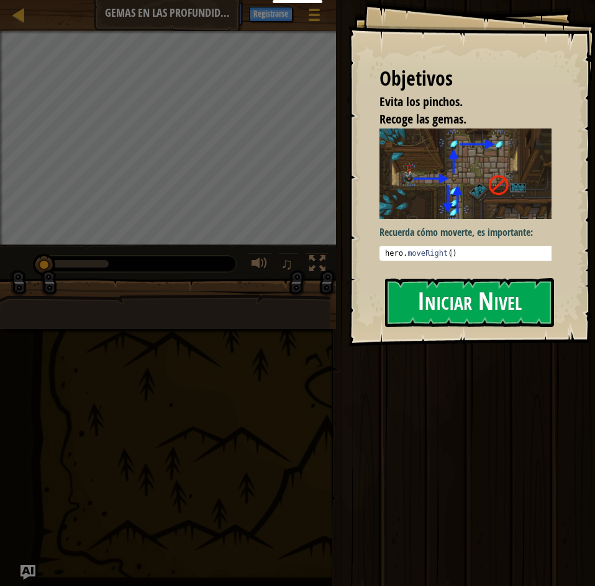 This screenshot has width=595, height=586. I want to click on button: Iniciar Nivel, so click(470, 303).